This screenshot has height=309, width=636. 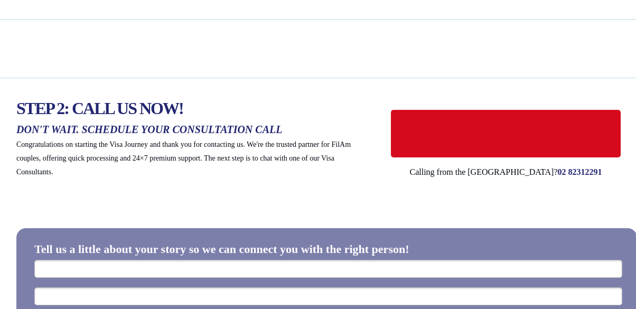 What do you see at coordinates (222, 249) in the screenshot?
I see `span: Tell us a little about your story so we can connect you with the right person!` at bounding box center [222, 249].